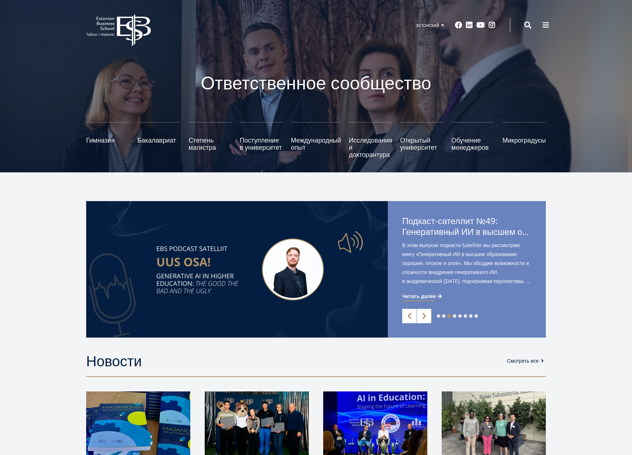 The width and height of the screenshot is (632, 455). What do you see at coordinates (465, 258) in the screenshot?
I see `font: В этом выпуске подкаста Satellite мы рассмотрим книгу «Генеративный ИИ в высшем образовании: хоро...` at bounding box center [465, 258].